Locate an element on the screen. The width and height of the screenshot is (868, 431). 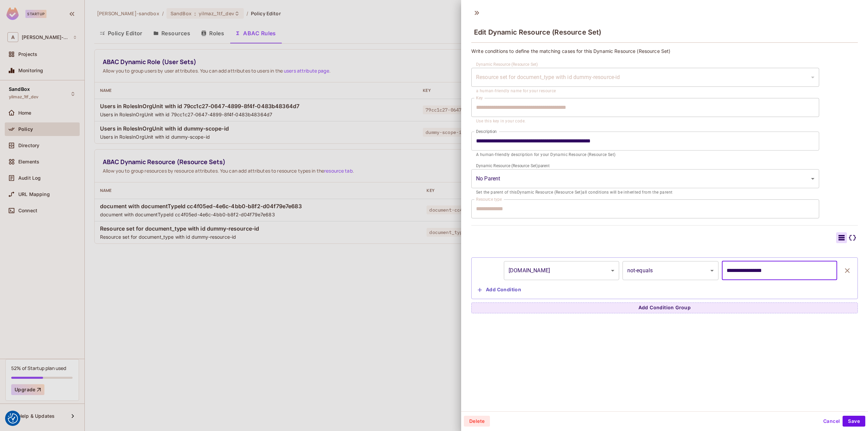
button: Delete is located at coordinates (476, 421).